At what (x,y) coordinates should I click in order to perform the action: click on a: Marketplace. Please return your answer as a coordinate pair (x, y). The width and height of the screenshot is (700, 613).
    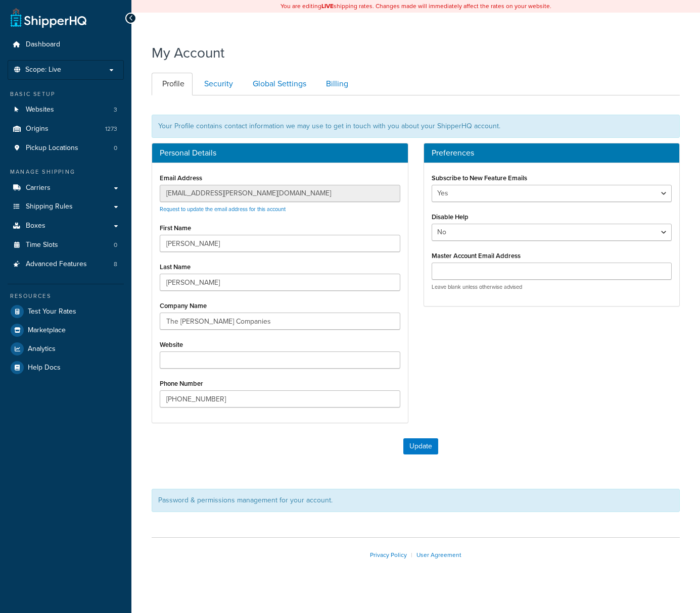
    Looking at the image, I should click on (65, 330).